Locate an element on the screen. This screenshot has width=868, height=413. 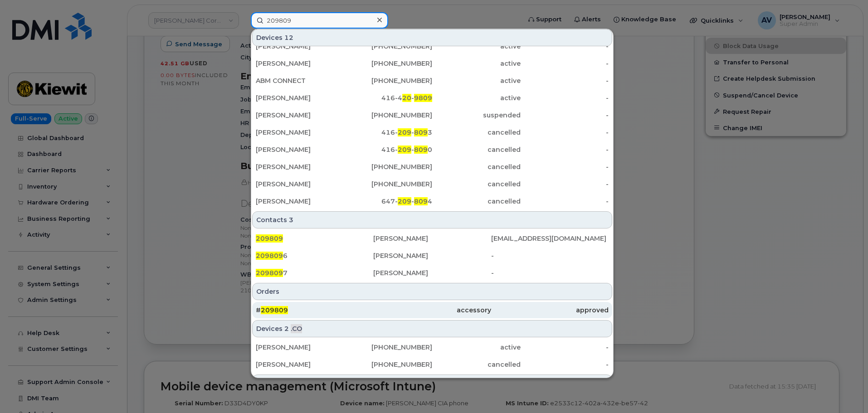
div: 647- - 4 is located at coordinates (388, 201).